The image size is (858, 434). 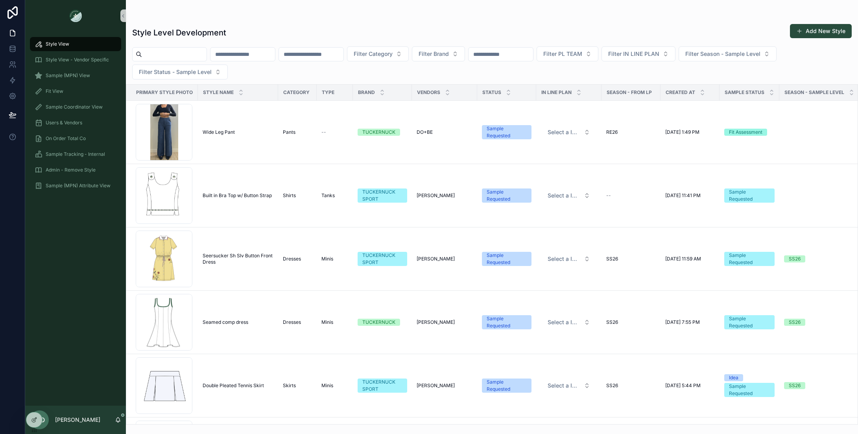 I want to click on a: Sample Coordinator View, so click(x=75, y=107).